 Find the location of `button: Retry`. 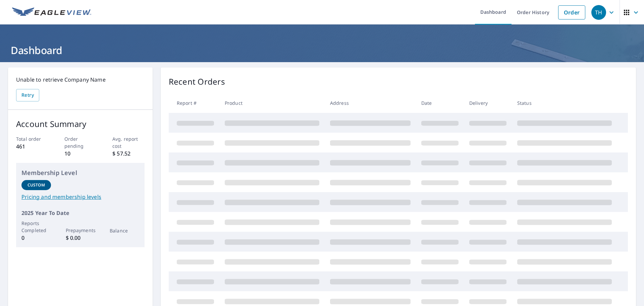

button: Retry is located at coordinates (27, 95).